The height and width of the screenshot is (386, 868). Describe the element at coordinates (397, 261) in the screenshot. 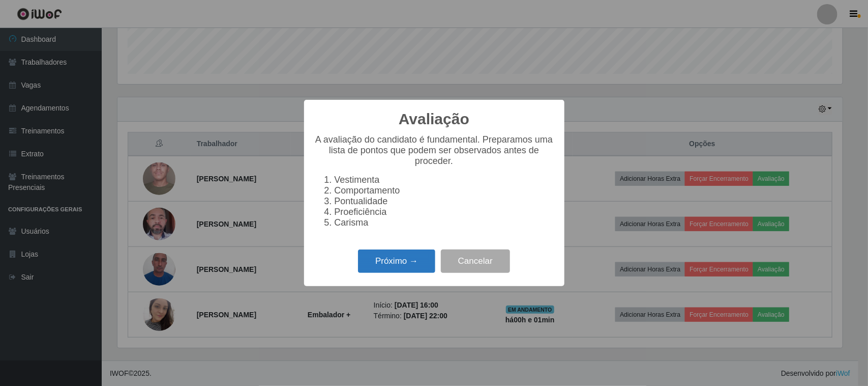

I see `button: Próximo →` at that location.